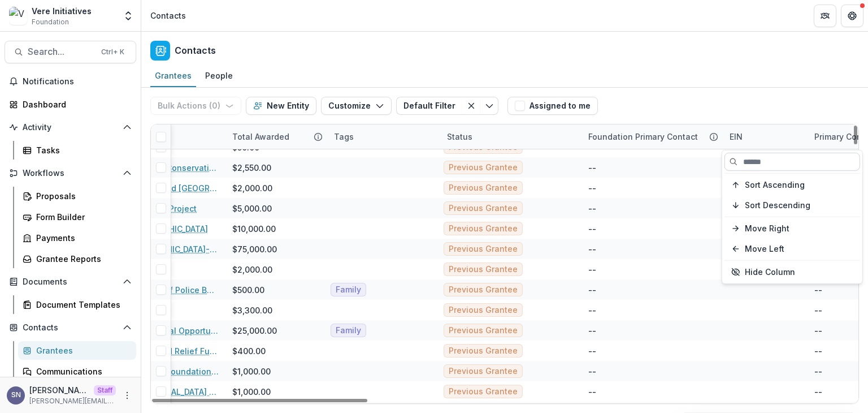 This screenshot has width=868, height=413. I want to click on span: Activity, so click(70, 127).